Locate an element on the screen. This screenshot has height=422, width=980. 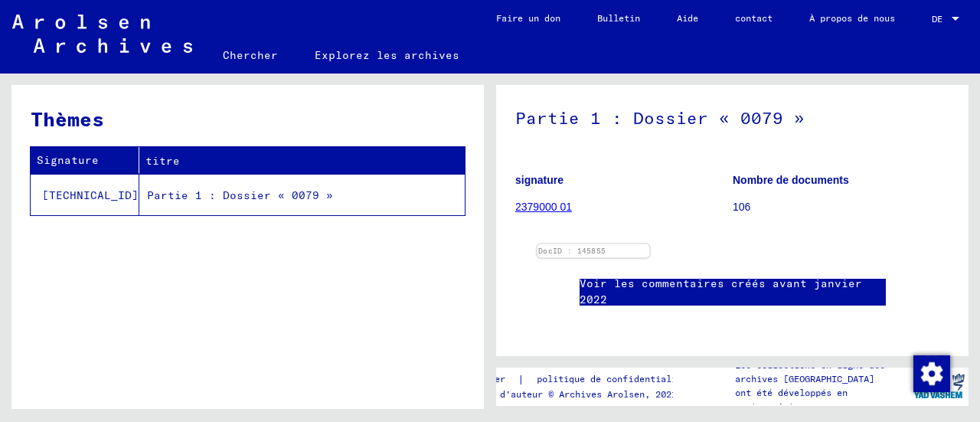
font: À propos de nous is located at coordinates (852, 17).